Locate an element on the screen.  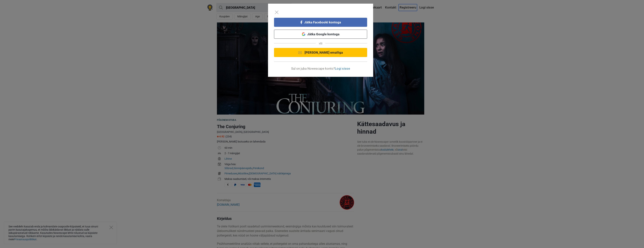
p: Sul on juba Nowescape konto? is located at coordinates (321, 69).